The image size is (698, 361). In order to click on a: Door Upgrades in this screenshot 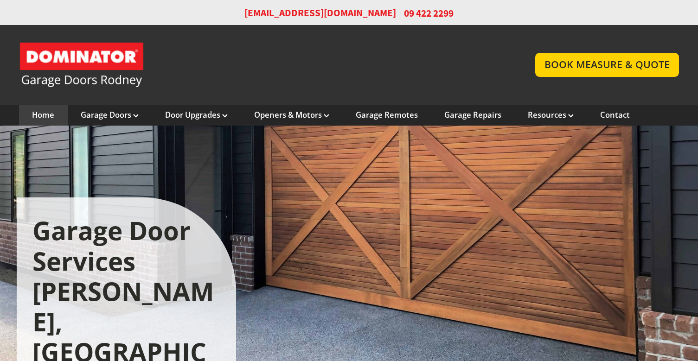, I will do `click(196, 115)`.